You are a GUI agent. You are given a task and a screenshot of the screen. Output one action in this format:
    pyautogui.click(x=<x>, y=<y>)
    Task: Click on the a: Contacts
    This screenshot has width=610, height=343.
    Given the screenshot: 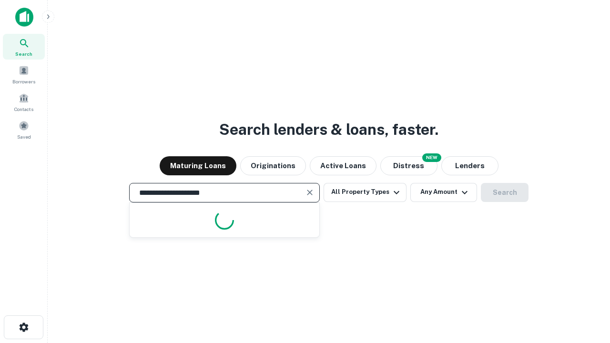 What is the action you would take?
    pyautogui.click(x=24, y=102)
    